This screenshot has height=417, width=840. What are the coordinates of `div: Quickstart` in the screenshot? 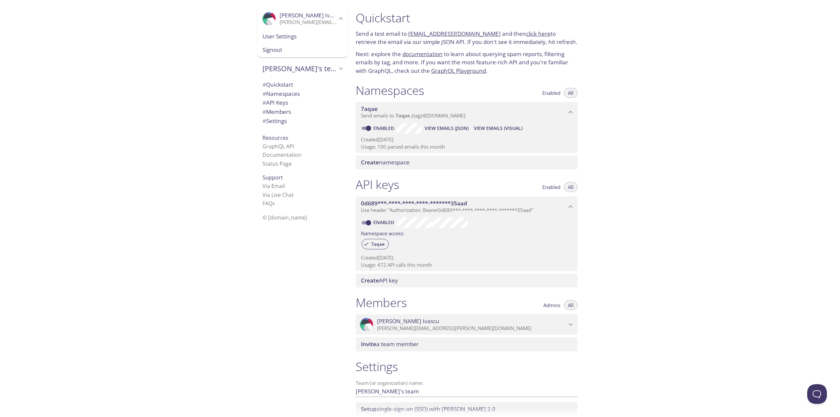 It's located at (302, 85).